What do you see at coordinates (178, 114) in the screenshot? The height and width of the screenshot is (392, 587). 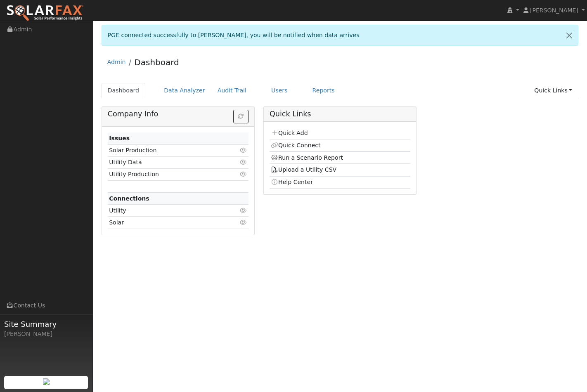 I see `h5: Company Info` at bounding box center [178, 114].